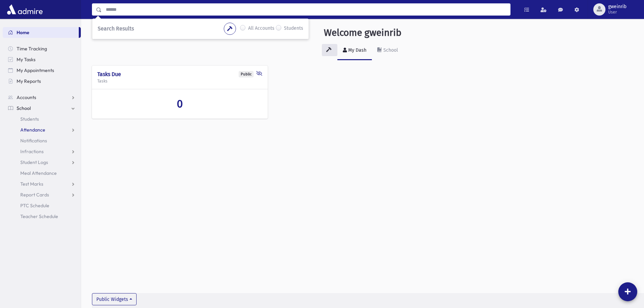 This screenshot has width=644, height=308. I want to click on a: My Reports, so click(42, 81).